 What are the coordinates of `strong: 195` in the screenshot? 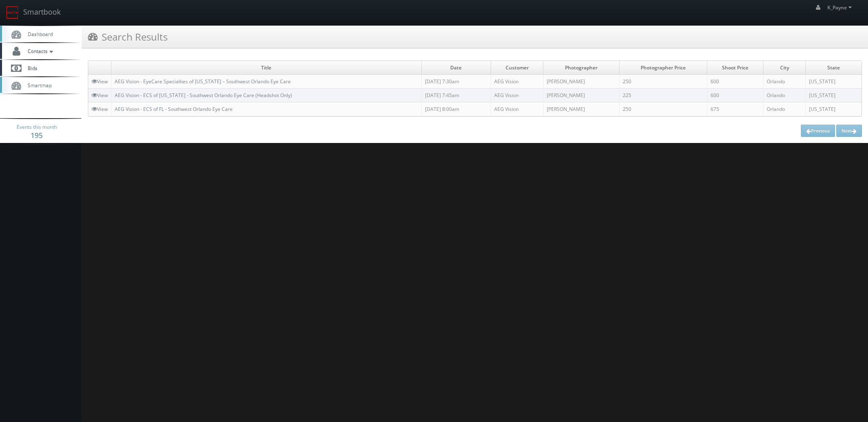 It's located at (37, 135).